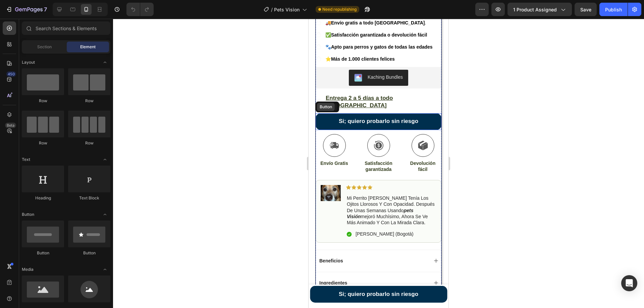 This screenshot has width=644, height=308. What do you see at coordinates (28, 62) in the screenshot?
I see `span: Layout` at bounding box center [28, 62].